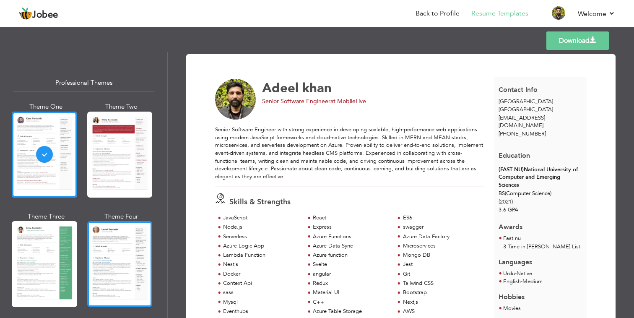 The width and height of the screenshot is (634, 318). Describe the element at coordinates (261, 274) in the screenshot. I see `div: Docker` at that location.